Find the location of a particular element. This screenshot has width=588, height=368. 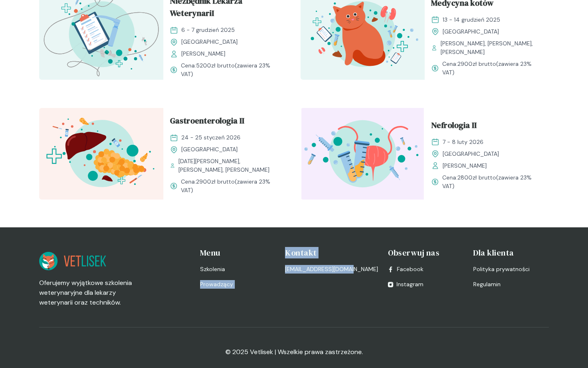

span: Nefrologia II is located at coordinates (453, 127).